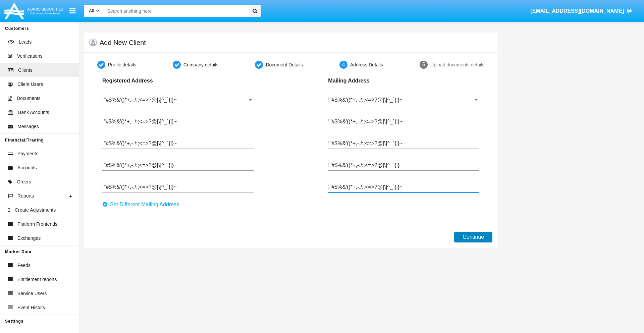  What do you see at coordinates (92, 11) in the screenshot?
I see `span: All` at bounding box center [92, 11].